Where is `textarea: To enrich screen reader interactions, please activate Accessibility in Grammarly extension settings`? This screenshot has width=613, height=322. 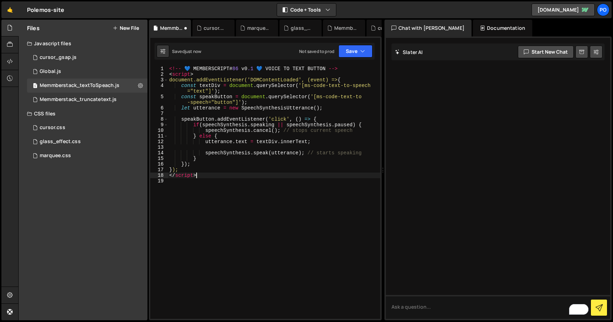
textarea: To enrich screen reader interactions, please activate Accessibility in Grammarly extension settings is located at coordinates (498, 307).